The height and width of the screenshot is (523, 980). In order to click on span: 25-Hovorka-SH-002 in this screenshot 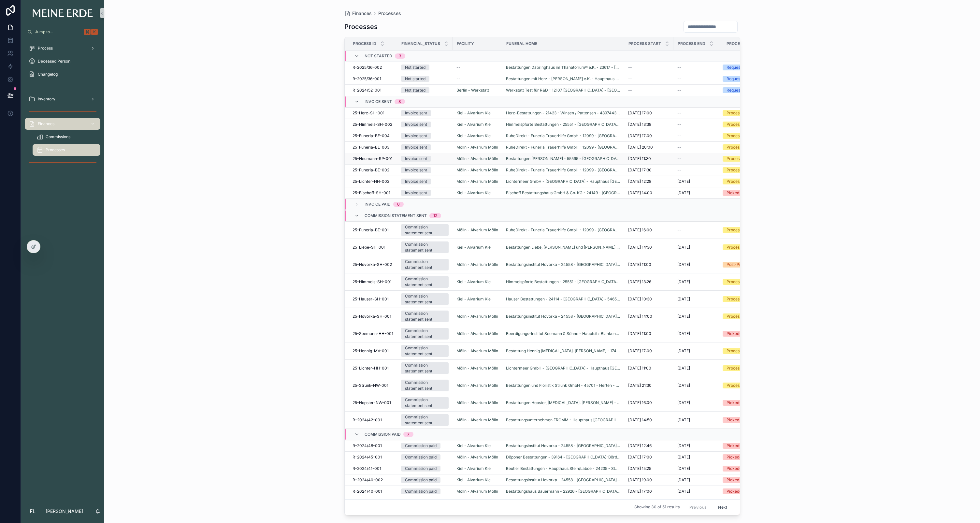, I will do `click(372, 265)`.